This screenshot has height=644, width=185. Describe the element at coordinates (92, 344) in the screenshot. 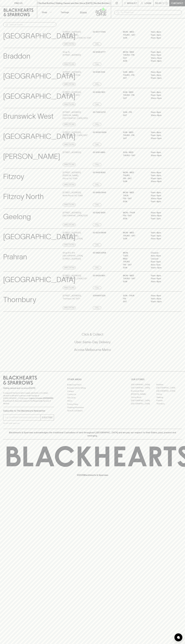

I see `div: Call to action block` at that location.